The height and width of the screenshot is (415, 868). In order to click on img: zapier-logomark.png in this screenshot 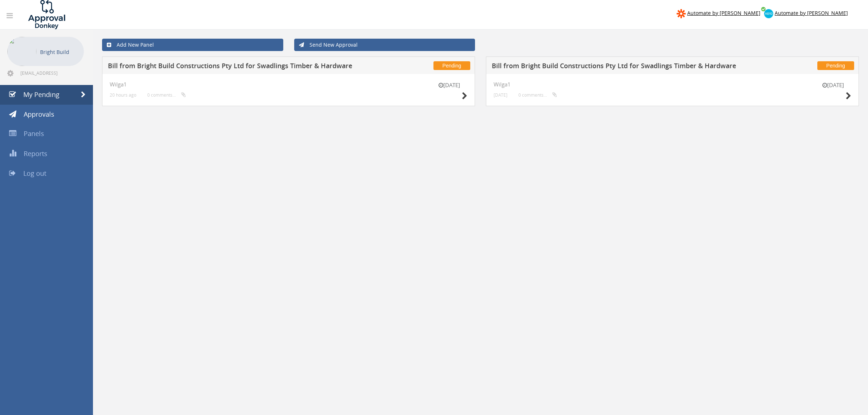, I will do `click(681, 14)`.